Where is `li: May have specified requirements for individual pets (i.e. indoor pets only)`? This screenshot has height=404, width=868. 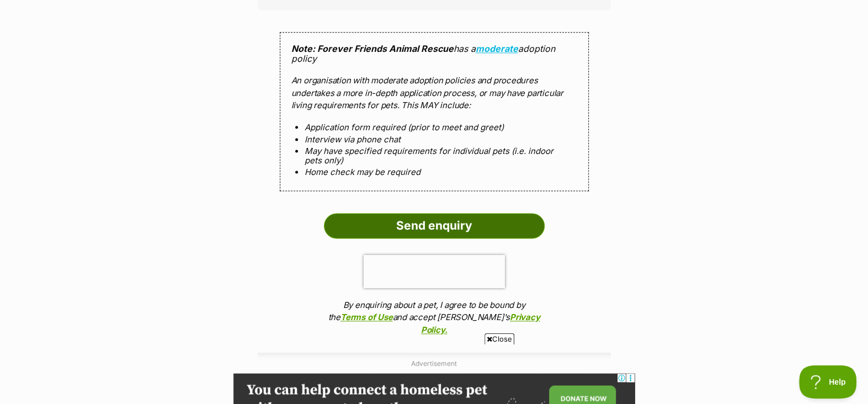 li: May have specified requirements for individual pets (i.e. indoor pets only) is located at coordinates (434, 156).